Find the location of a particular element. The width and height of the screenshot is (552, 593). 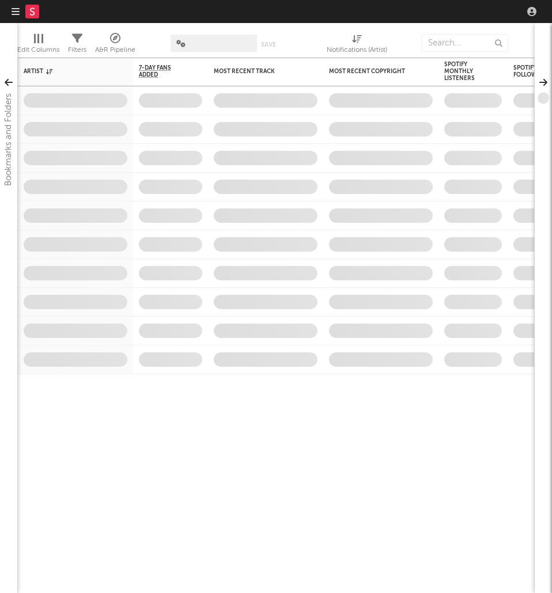

div: Most Recent Copyright is located at coordinates (372, 71).